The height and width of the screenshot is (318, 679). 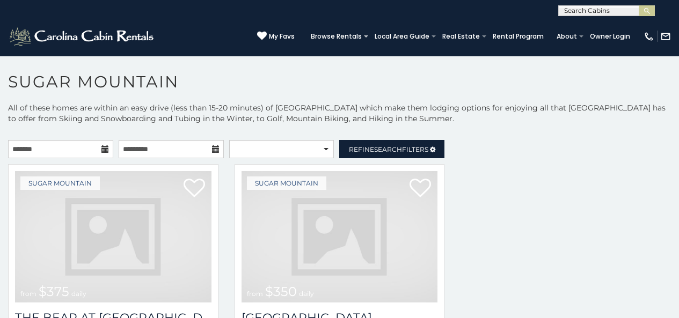 I want to click on img: mail-regular-white.png, so click(x=665, y=36).